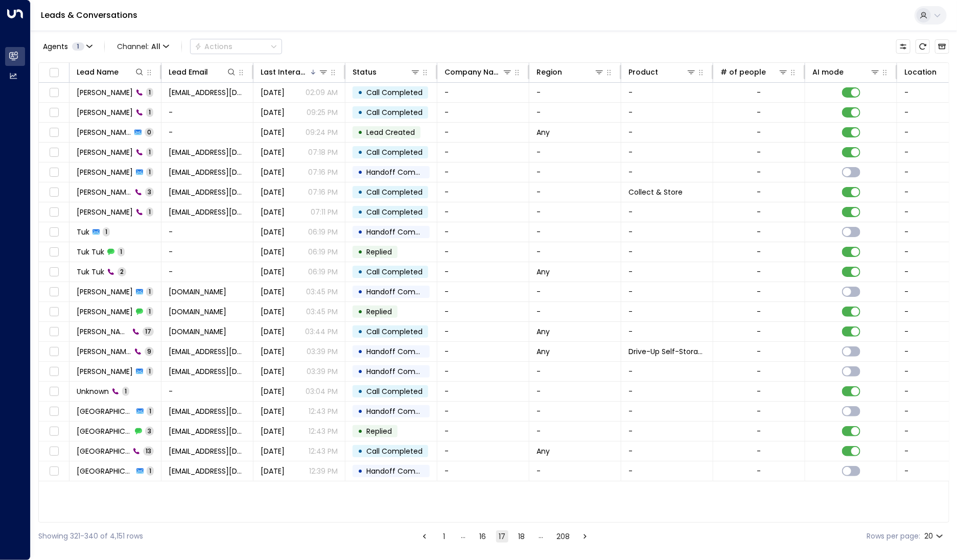 Image resolution: width=957 pixels, height=560 pixels. I want to click on div: Last Interacted, so click(285, 72).